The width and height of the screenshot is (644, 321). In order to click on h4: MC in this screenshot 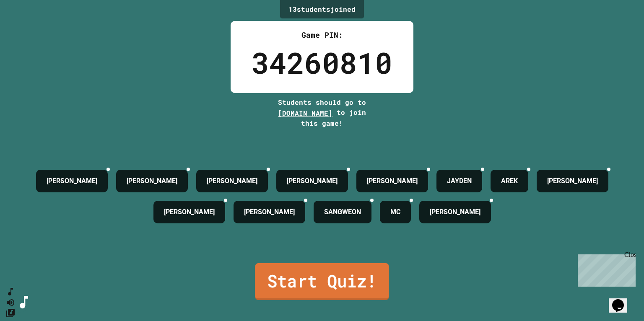, I will do `click(395, 212)`.